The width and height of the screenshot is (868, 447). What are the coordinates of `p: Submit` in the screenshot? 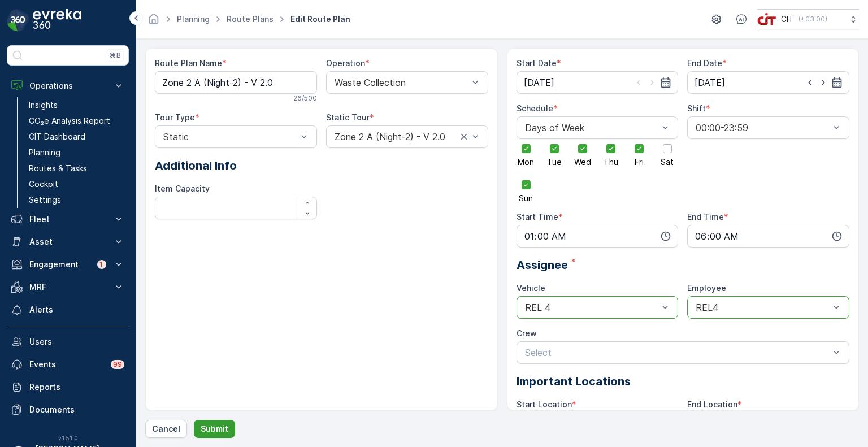 It's located at (214, 429).